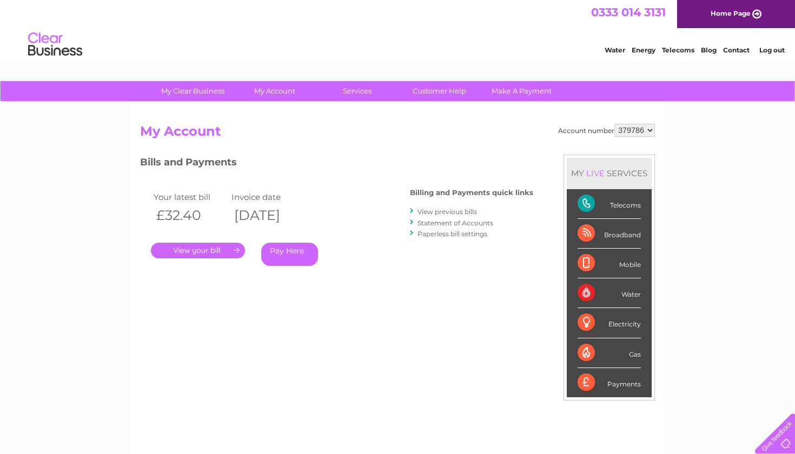  Describe the element at coordinates (452, 234) in the screenshot. I see `a: Paperless bill settings` at that location.